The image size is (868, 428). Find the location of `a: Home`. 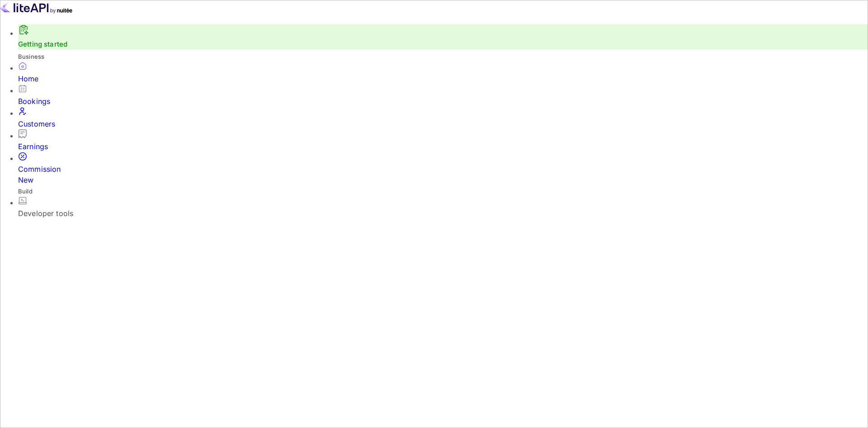

a: Home is located at coordinates (443, 73).